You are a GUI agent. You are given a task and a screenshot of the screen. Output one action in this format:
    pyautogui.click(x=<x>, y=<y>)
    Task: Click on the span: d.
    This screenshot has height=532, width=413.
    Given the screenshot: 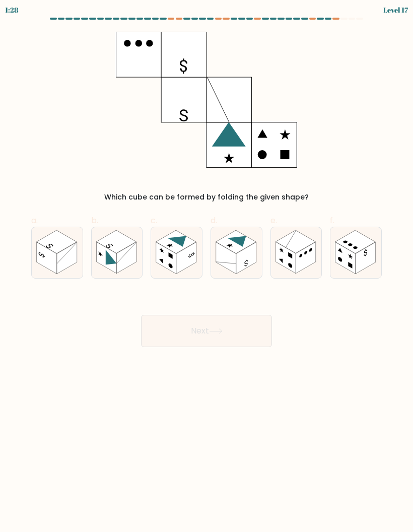 What is the action you would take?
    pyautogui.click(x=213, y=220)
    